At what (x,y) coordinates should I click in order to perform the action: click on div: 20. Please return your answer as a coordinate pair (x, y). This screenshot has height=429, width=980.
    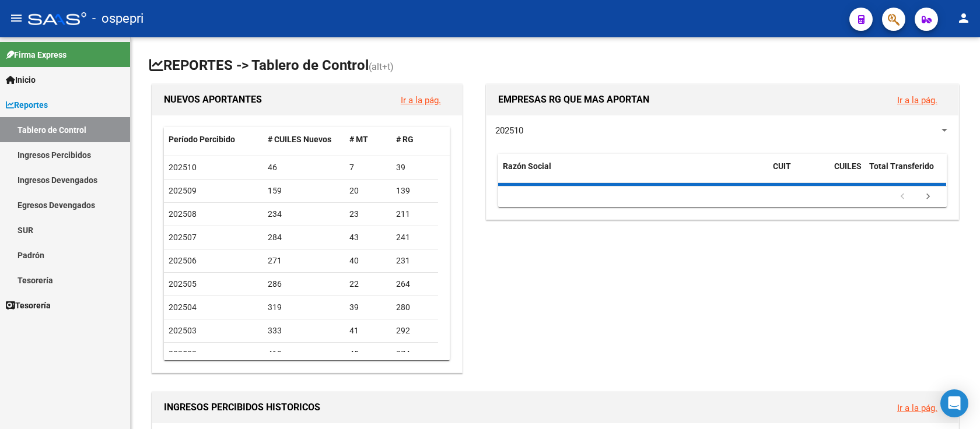
    Looking at the image, I should click on (368, 191).